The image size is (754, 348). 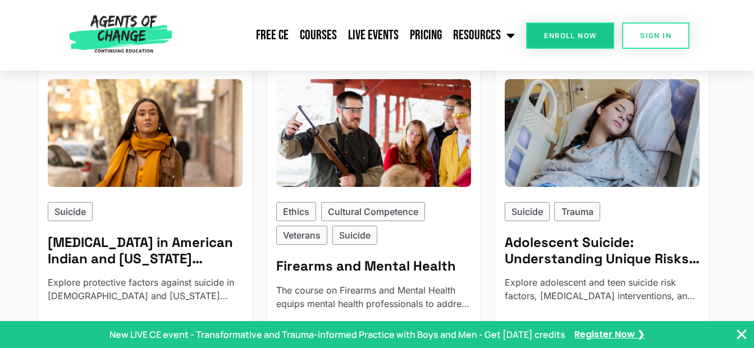 I want to click on div: Attempted Suicide in American Indian and Alaska Native Populations (1.5 General CE Credit) - Read..., so click(x=145, y=133).